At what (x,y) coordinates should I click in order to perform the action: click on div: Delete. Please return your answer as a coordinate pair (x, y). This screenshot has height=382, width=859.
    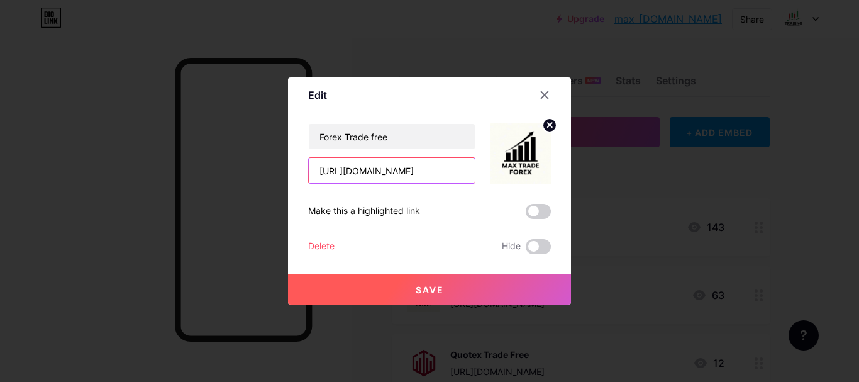
    Looking at the image, I should click on (321, 247).